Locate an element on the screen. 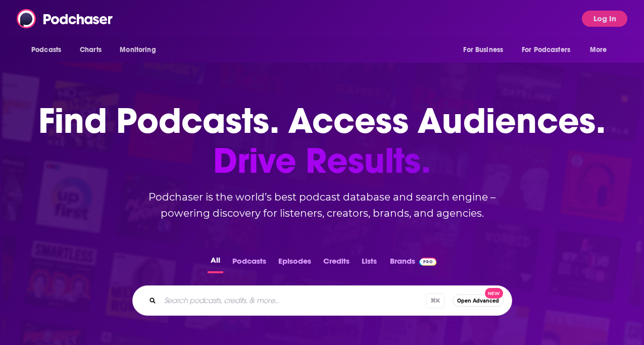  input: Search podcasts, credits, & more... is located at coordinates (293, 300).